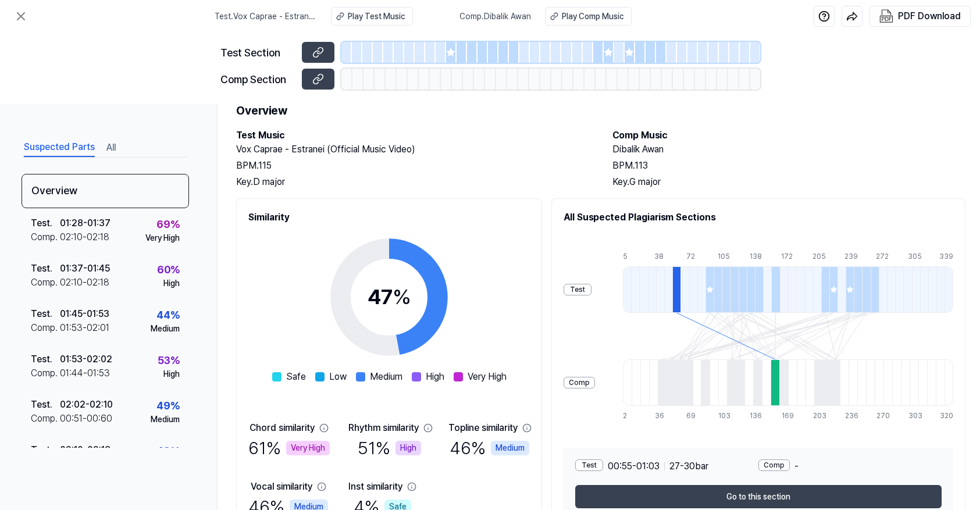 The width and height of the screenshot is (980, 510). I want to click on div: 272, so click(880, 257).